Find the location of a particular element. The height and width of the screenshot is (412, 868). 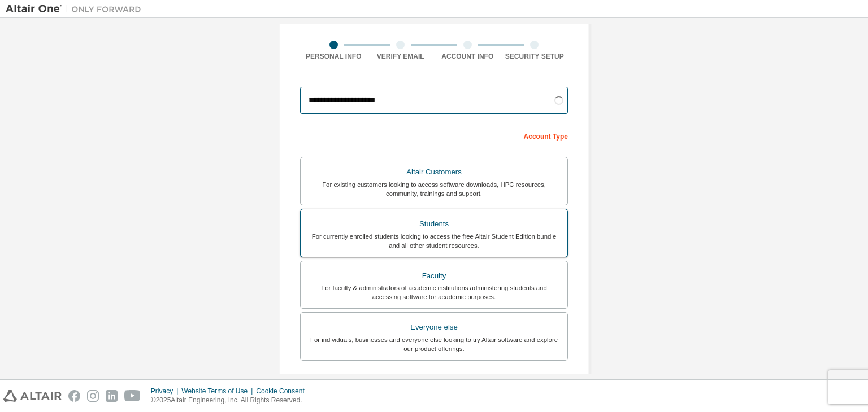

div: Privacy is located at coordinates (166, 391).